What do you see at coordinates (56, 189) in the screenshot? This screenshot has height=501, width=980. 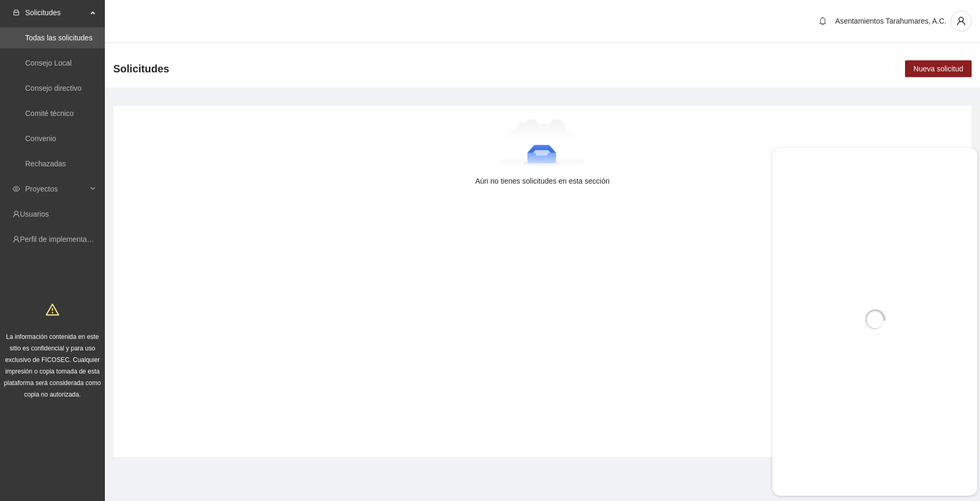 I see `span: Proyectos` at bounding box center [56, 189].